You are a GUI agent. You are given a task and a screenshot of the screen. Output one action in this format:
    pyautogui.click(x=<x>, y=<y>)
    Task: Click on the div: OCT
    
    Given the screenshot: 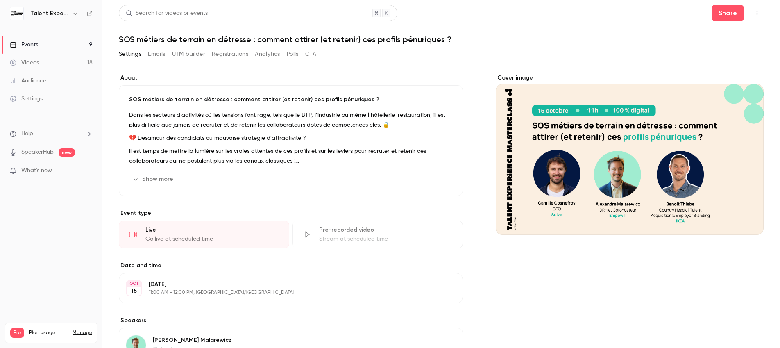 What is the action you would take?
    pyautogui.click(x=134, y=283)
    